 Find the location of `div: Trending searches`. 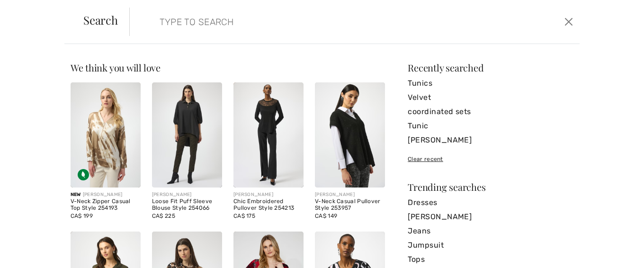

div: Trending searches is located at coordinates (490, 187).